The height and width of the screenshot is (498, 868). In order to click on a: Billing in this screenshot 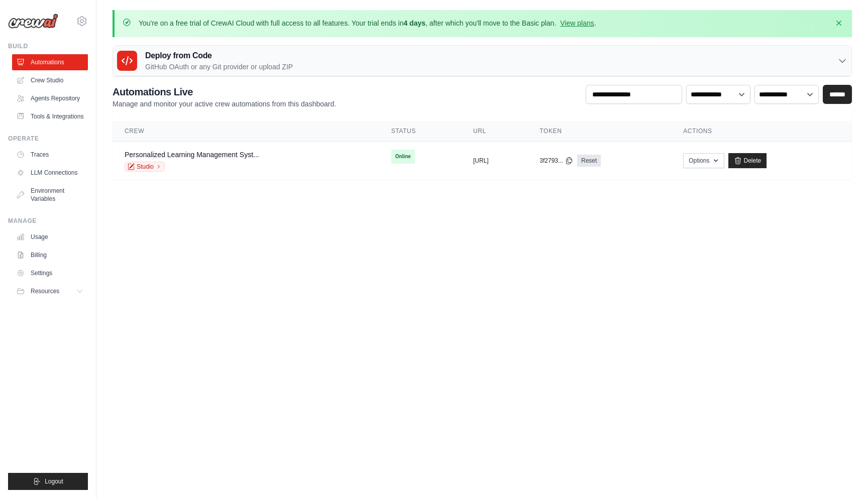, I will do `click(50, 256)`.